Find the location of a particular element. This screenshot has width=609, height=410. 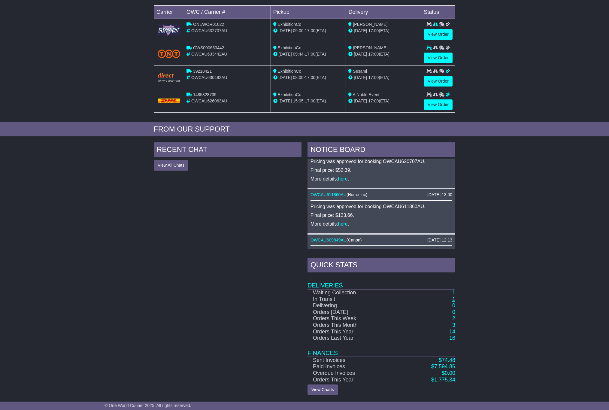

td: Finances is located at coordinates (382, 349).